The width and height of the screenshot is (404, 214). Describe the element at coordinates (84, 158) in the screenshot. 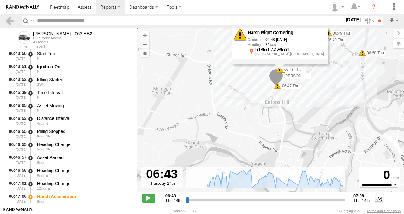

I see `div: Asset Parked` at that location.